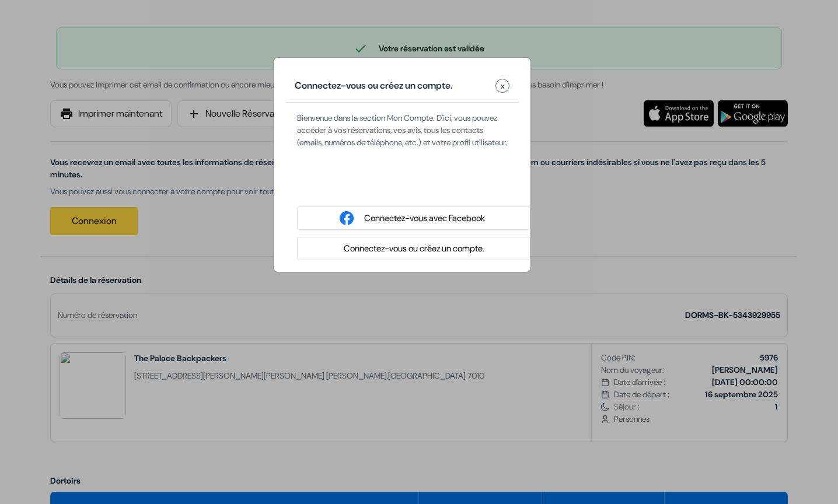 The image size is (838, 504). What do you see at coordinates (347, 219) in the screenshot?
I see `img: facebook_login.svg` at bounding box center [347, 219].